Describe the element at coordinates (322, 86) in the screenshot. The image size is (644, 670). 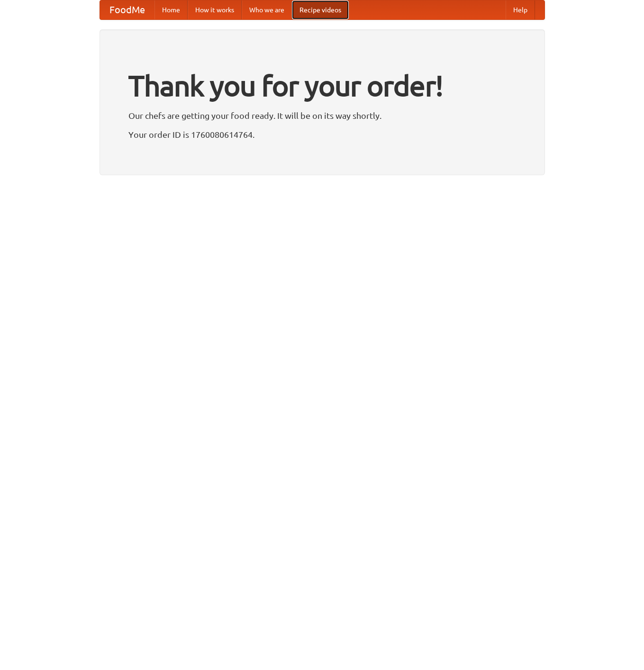
I see `h1: Thank you for your order!` at that location.